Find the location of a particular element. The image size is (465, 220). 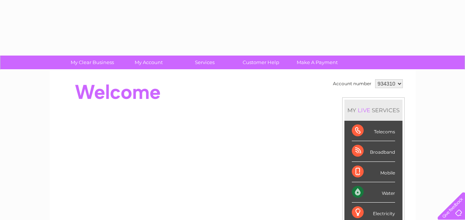

td: Account number is located at coordinates (353, 84).